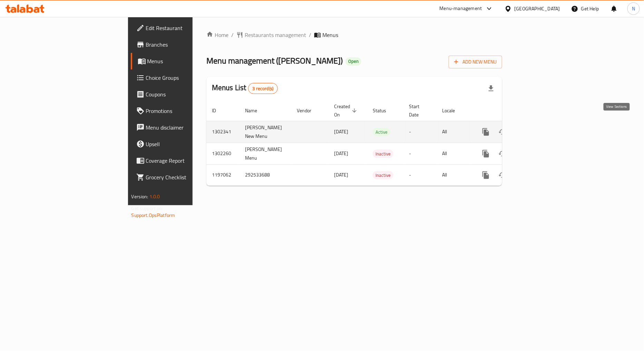 Image resolution: width=644 pixels, height=351 pixels. I want to click on div: Export file, so click(491, 88).